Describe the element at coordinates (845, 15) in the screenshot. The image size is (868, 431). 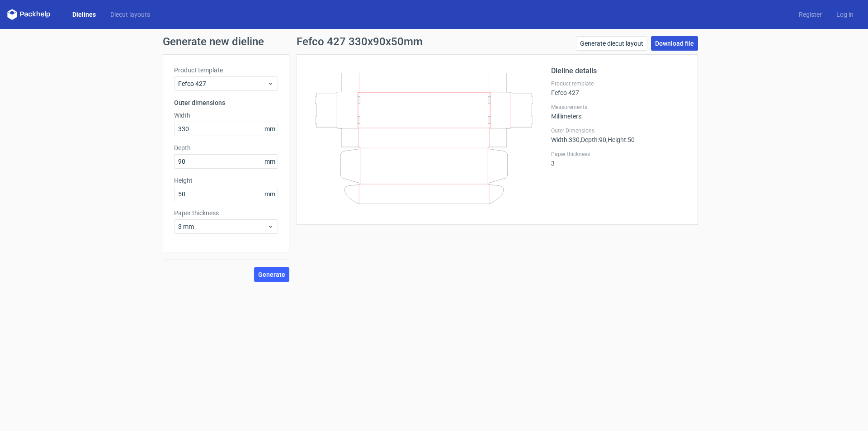
I see `a: Log in` at that location.